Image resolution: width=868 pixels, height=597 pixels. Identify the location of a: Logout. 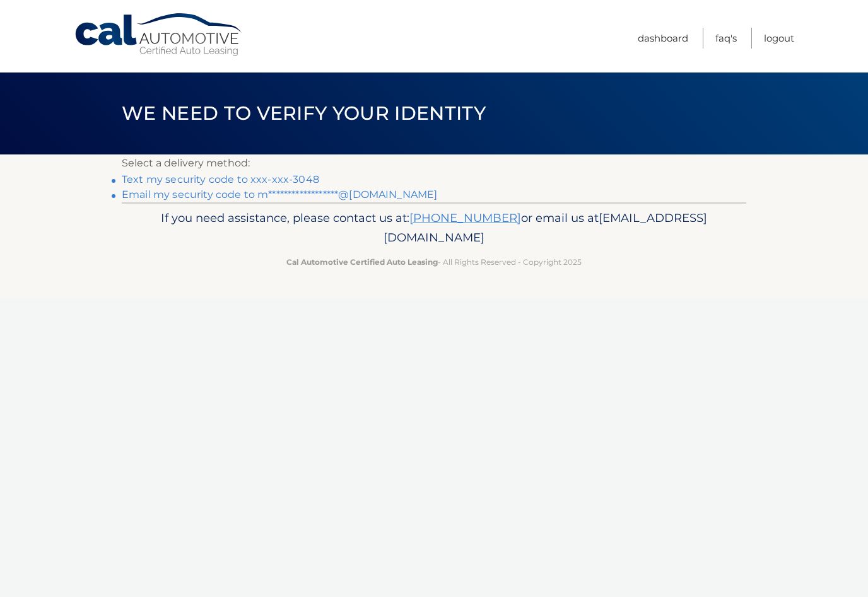
(779, 38).